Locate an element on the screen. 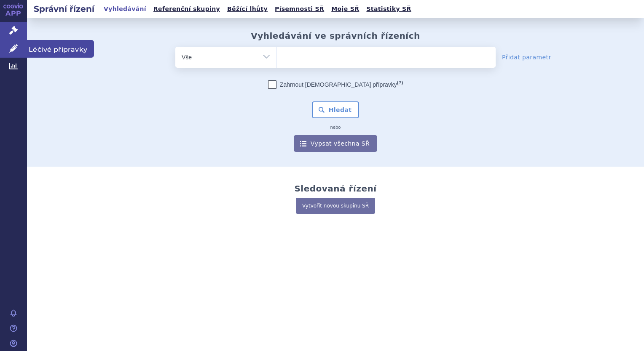  a: Běžící lhůty is located at coordinates (247, 9).